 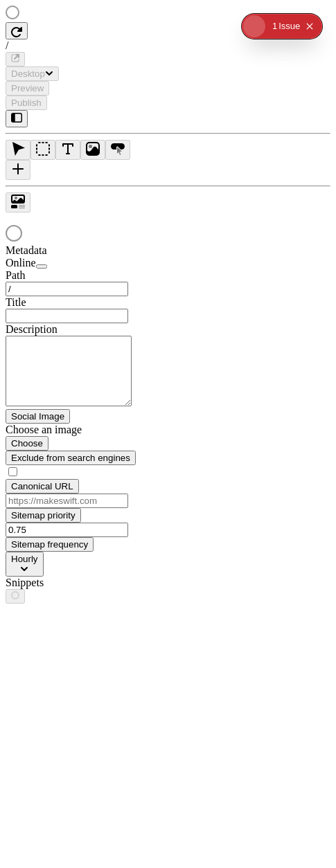 What do you see at coordinates (26, 102) in the screenshot?
I see `button: Publish` at bounding box center [26, 102].